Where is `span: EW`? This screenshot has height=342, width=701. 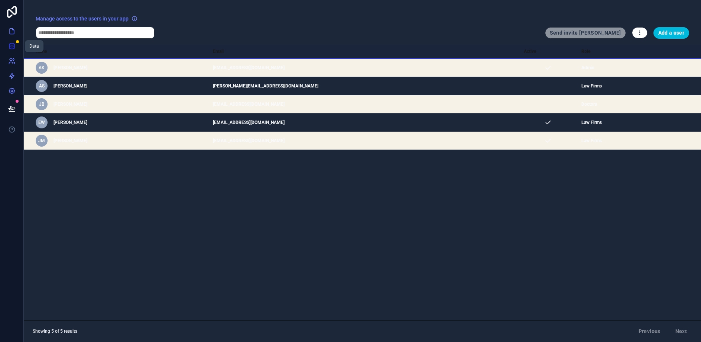
span: EW is located at coordinates (42, 122).